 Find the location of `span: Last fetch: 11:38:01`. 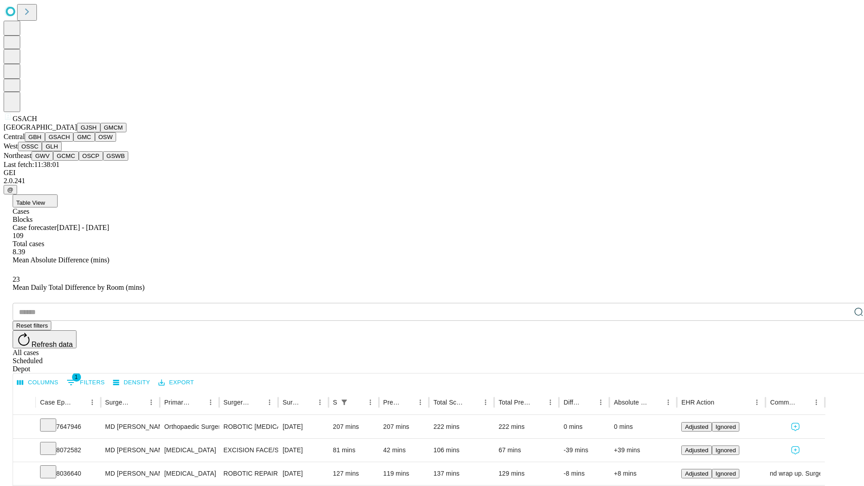

span: Last fetch: 11:38:01 is located at coordinates (32, 164).